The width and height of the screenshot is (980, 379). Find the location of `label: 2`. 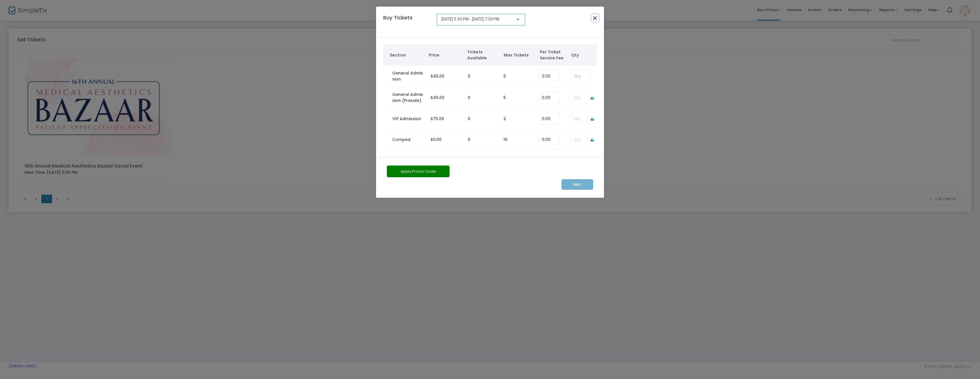

label: 2 is located at coordinates (505, 119).